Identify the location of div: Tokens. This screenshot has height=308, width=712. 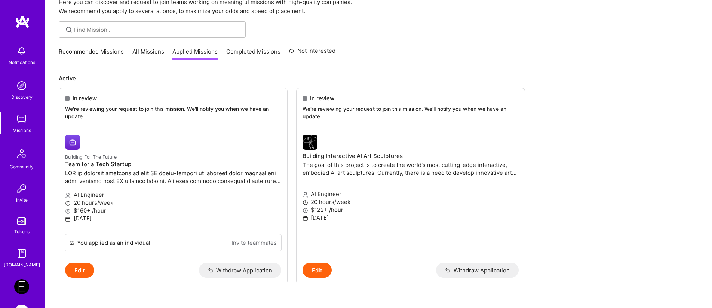
(22, 231).